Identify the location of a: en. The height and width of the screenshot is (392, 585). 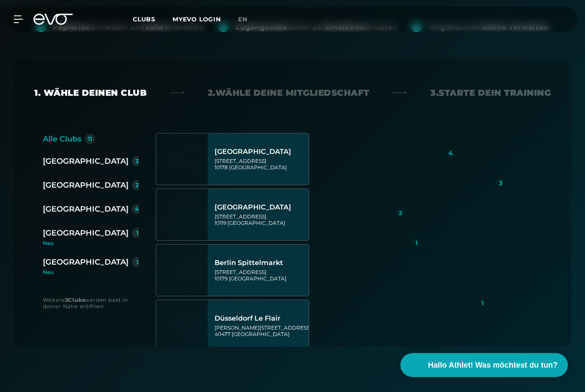
(248, 19).